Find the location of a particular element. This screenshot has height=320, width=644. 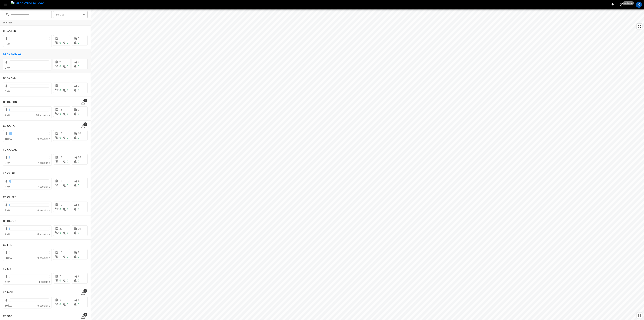

h6: BF.CA.MOD is located at coordinates (10, 55).